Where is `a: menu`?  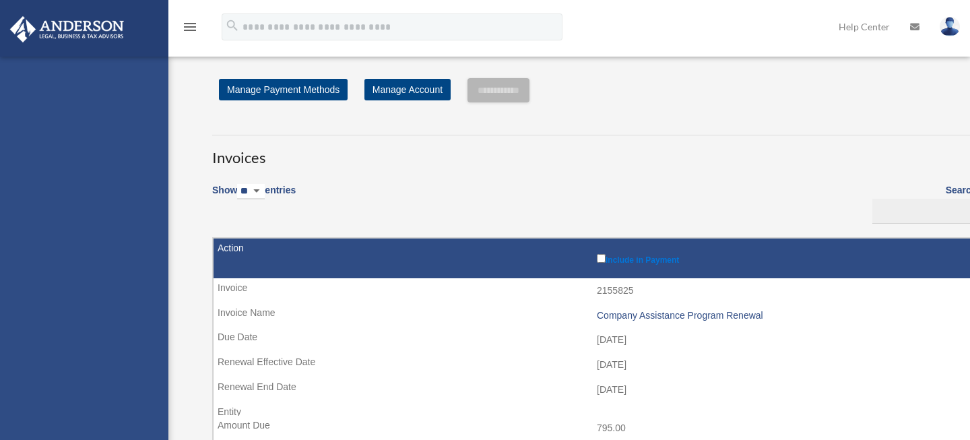
a: menu is located at coordinates (190, 29).